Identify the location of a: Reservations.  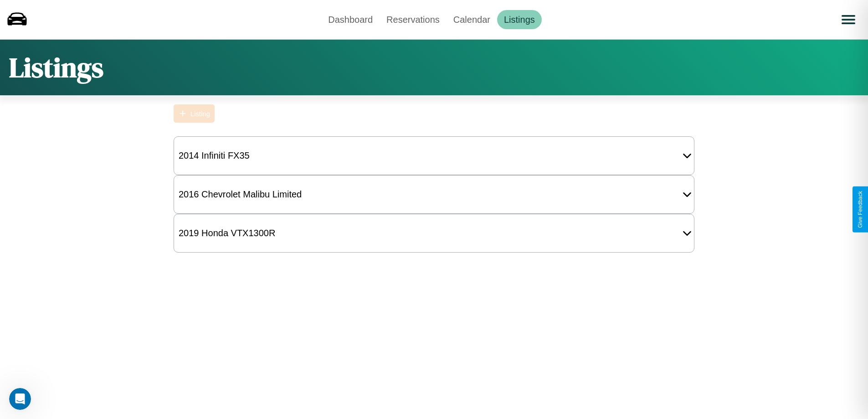
(413, 20).